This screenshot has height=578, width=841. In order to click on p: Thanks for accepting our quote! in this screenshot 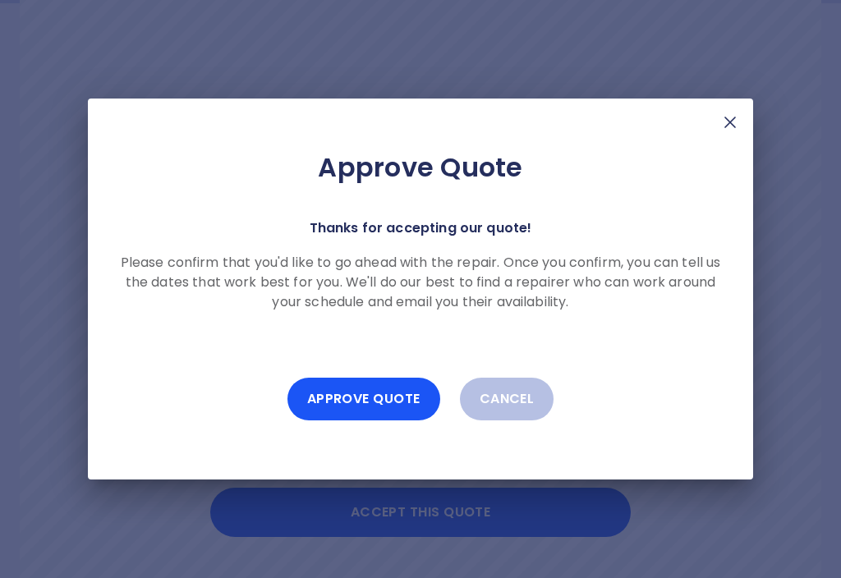, I will do `click(421, 228)`.